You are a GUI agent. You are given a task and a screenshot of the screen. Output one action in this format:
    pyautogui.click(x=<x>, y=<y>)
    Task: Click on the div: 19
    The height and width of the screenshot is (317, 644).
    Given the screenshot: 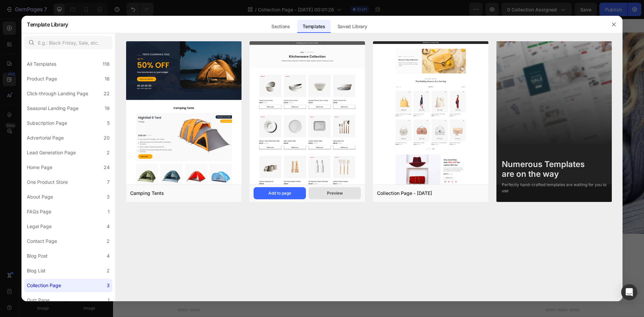 What is the action you would take?
    pyautogui.click(x=107, y=108)
    